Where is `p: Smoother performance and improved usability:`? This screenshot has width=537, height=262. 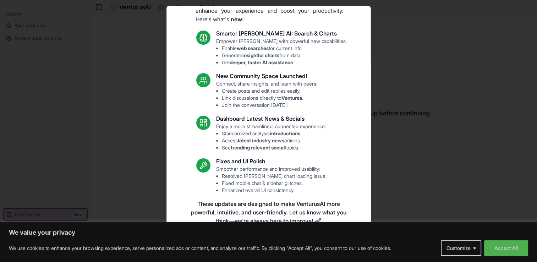
p: Smoother performance and improved usability: is located at coordinates (271, 180).